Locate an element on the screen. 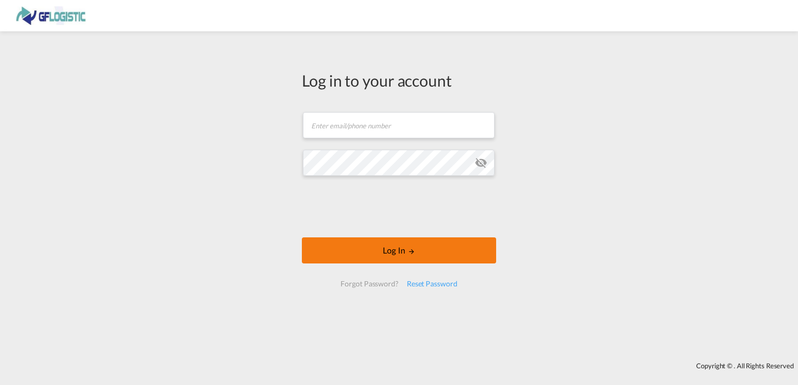 This screenshot has height=385, width=798. input: Enter email/phone number is located at coordinates (398, 125).